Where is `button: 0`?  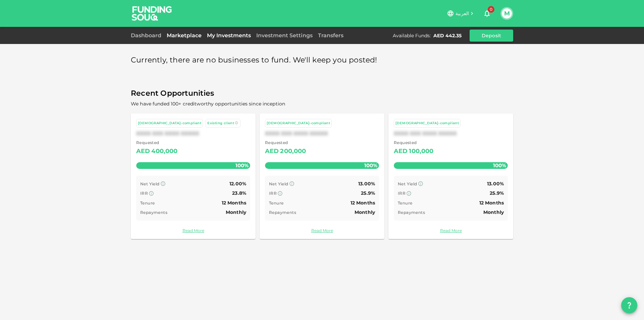 button: 0 is located at coordinates (487, 13).